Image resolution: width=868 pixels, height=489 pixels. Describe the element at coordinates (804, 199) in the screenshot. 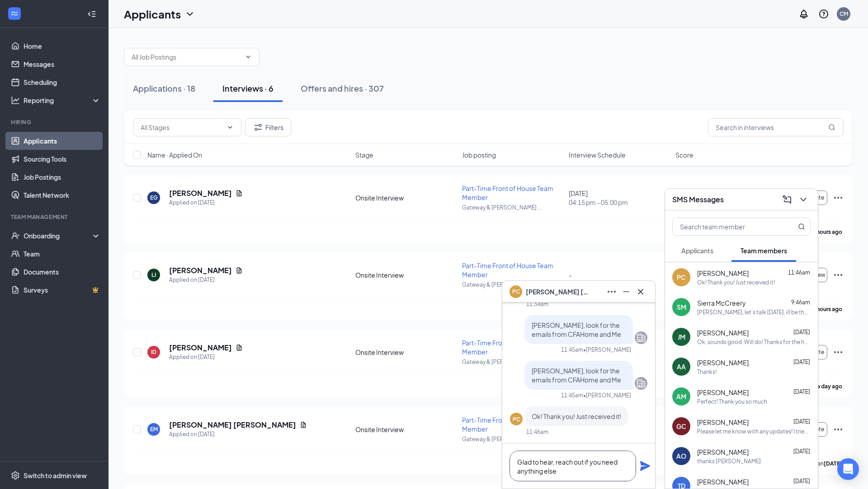

I see `button: ChevronDown` at that location.